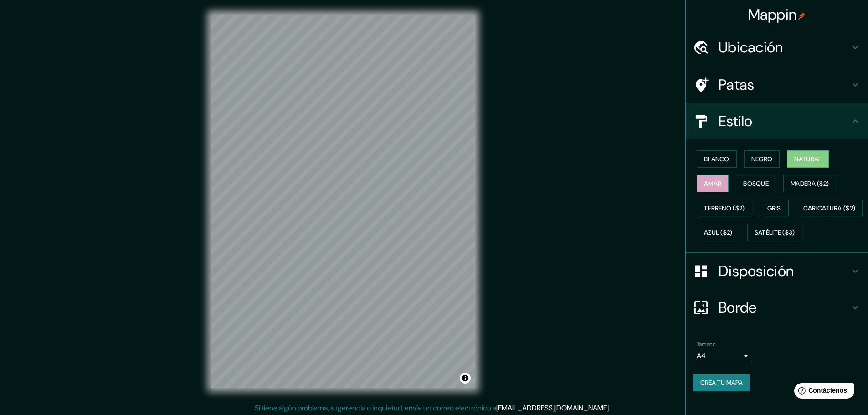 This screenshot has width=868, height=415. Describe the element at coordinates (713, 183) in the screenshot. I see `button: Amar` at that location.